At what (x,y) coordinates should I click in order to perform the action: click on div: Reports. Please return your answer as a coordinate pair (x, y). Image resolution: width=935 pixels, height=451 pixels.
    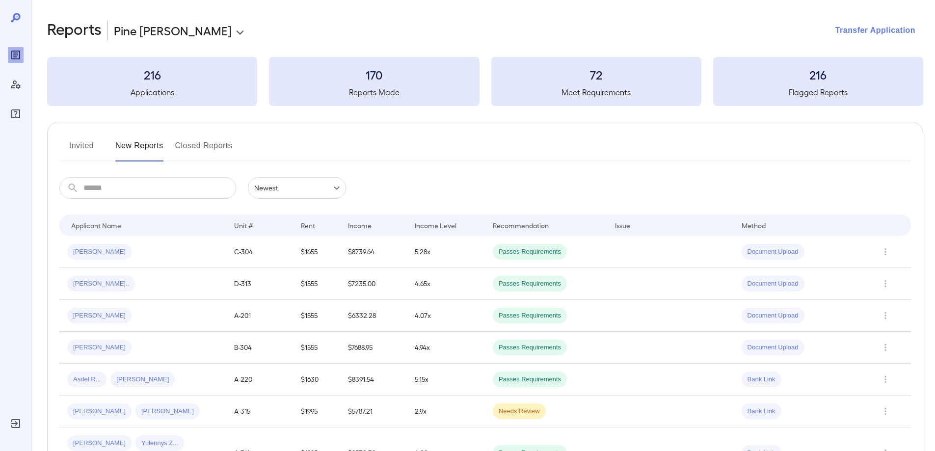
    Looking at the image, I should click on (16, 55).